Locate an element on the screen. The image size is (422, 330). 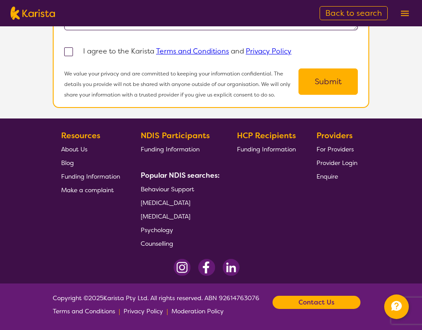
a: Back to search is located at coordinates (353, 13).